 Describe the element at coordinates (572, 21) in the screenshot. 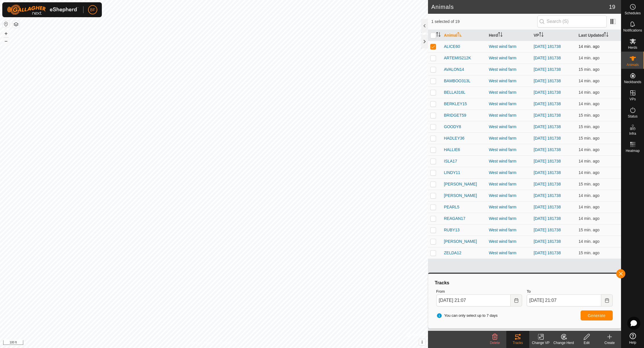

I see `input: Search (S)` at that location.